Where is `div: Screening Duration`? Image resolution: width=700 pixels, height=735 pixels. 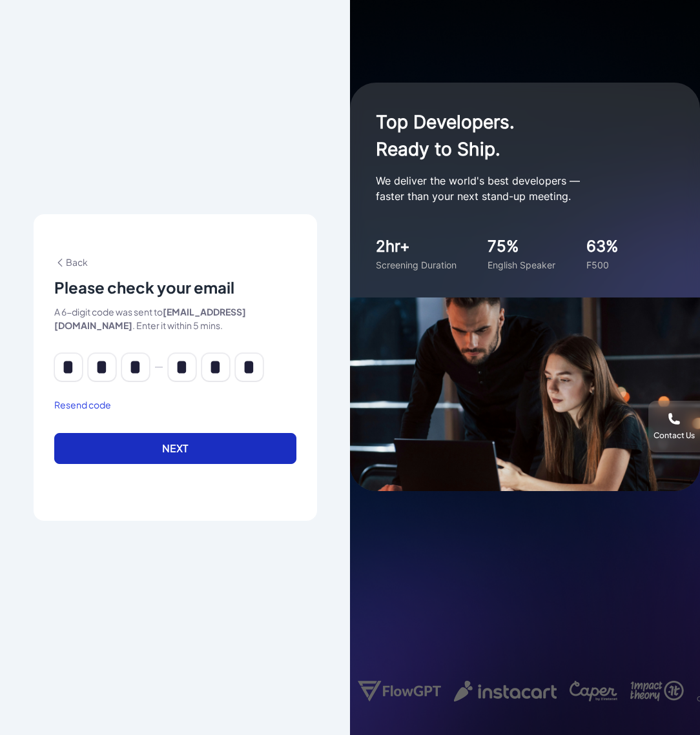 div: Screening Duration is located at coordinates (416, 265).